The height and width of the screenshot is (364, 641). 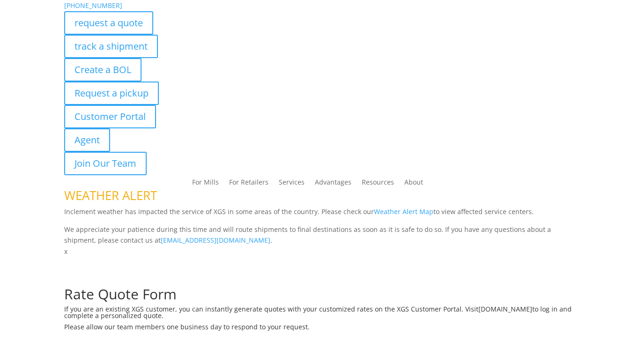 What do you see at coordinates (320, 329) in the screenshot?
I see `h6: Please allow our team members one business day to respond to your request.` at bounding box center [320, 329].